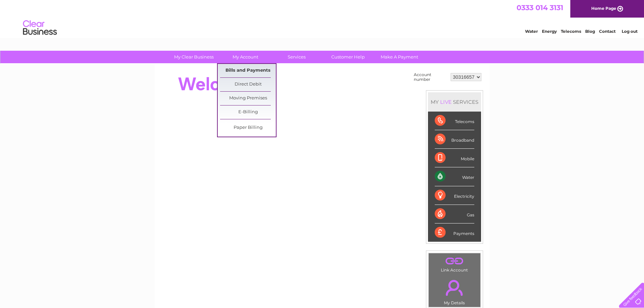 This screenshot has height=308, width=644. What do you see at coordinates (455, 157) in the screenshot?
I see `div: Mobile` at bounding box center [455, 157].